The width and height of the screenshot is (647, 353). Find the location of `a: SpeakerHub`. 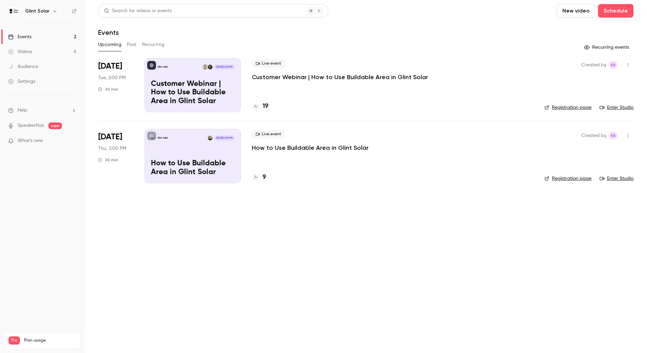

a: SpeakerHub is located at coordinates (31, 126).